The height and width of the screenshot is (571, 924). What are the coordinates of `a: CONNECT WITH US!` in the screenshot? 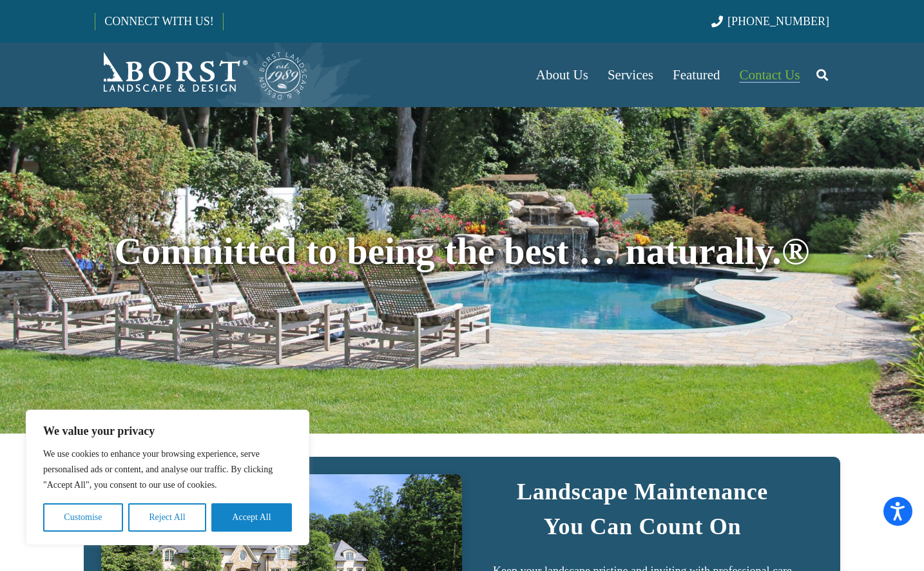 It's located at (159, 22).